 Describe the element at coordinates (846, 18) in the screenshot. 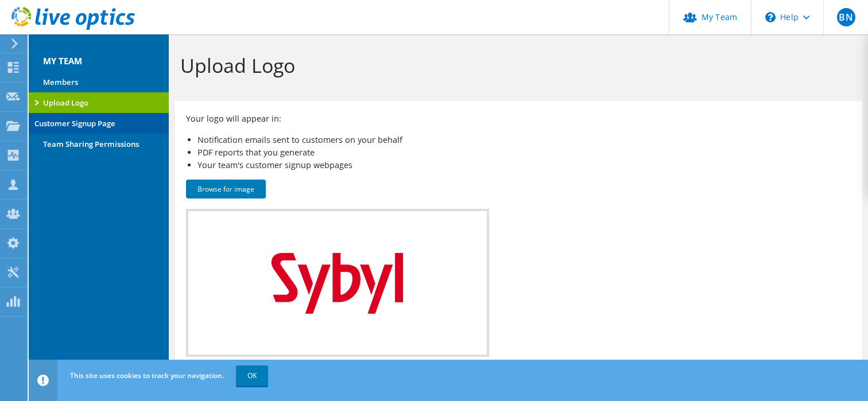

I see `span: BN` at that location.